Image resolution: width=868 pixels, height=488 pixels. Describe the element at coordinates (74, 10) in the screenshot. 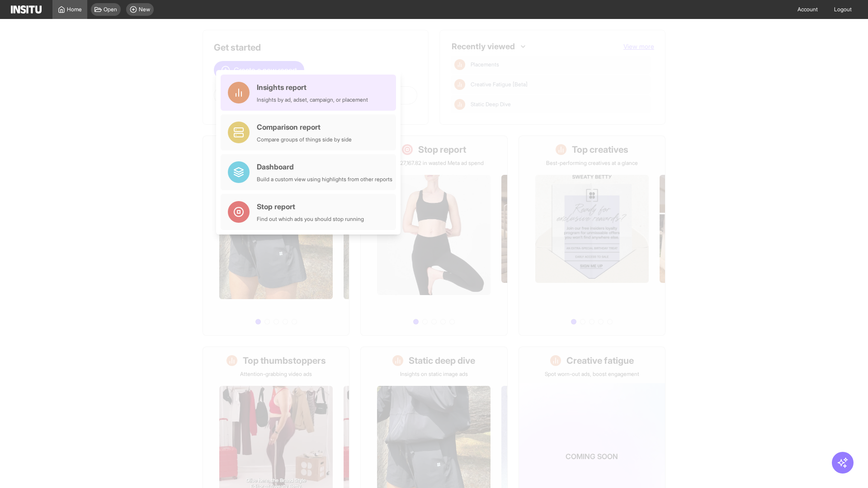

I see `span: Home` at that location.